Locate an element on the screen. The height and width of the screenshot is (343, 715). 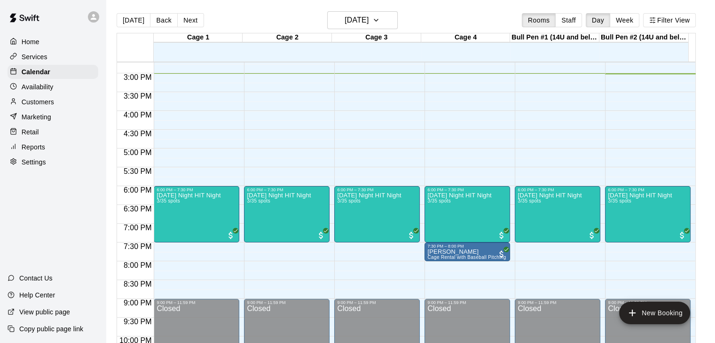
span: 5:30 PM is located at coordinates (138, 171).